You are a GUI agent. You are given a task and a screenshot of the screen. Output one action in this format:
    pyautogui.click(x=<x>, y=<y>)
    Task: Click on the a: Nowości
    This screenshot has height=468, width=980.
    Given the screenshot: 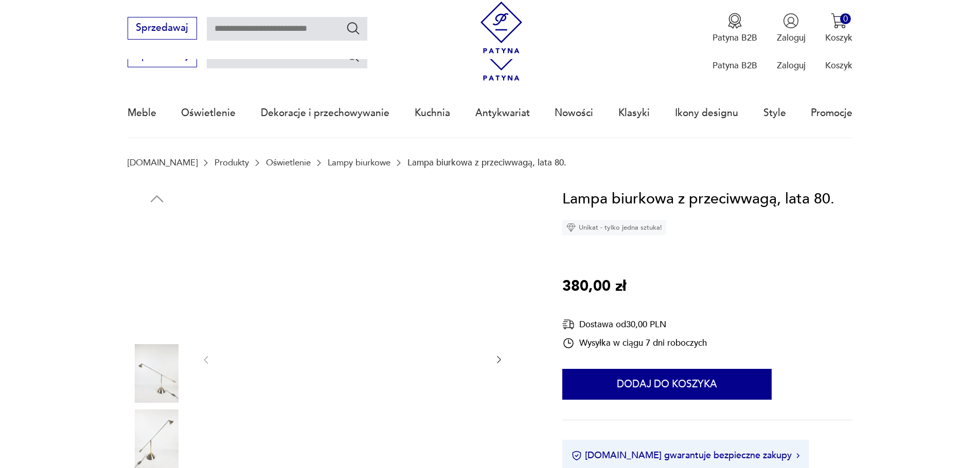 What is the action you would take?
    pyautogui.click(x=573, y=113)
    